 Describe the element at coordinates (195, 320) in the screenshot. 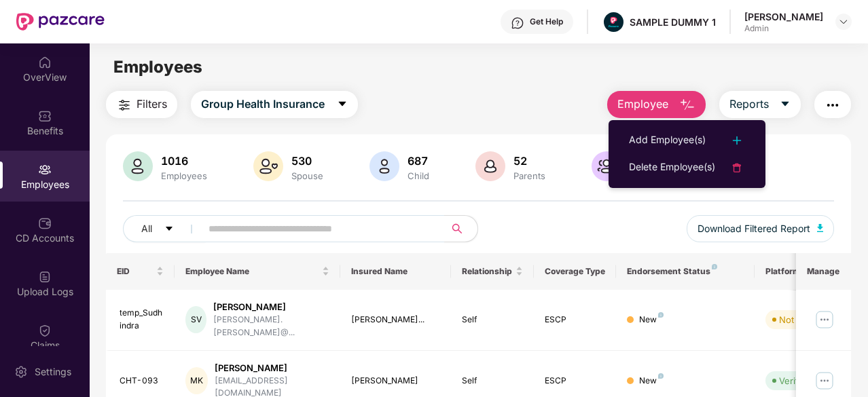

I see `div: SV` at that location.